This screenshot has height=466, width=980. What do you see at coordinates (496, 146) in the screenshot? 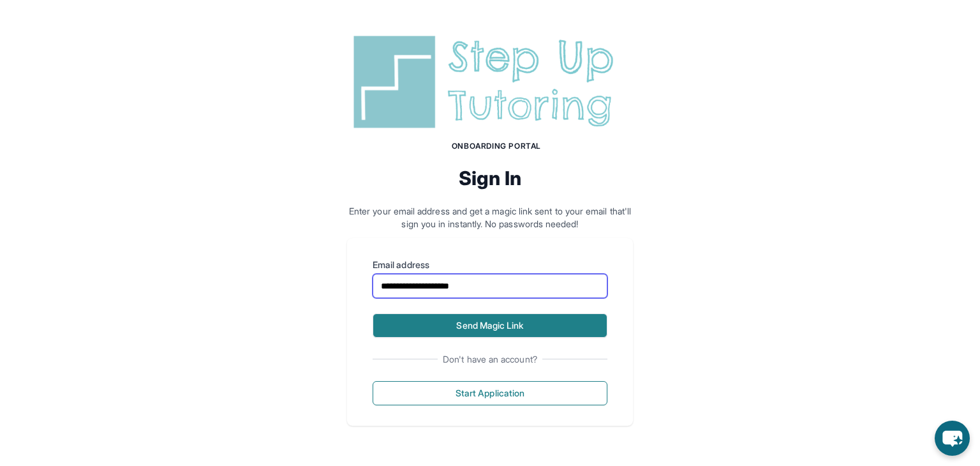
I see `h1: Onboarding Portal` at bounding box center [496, 146].